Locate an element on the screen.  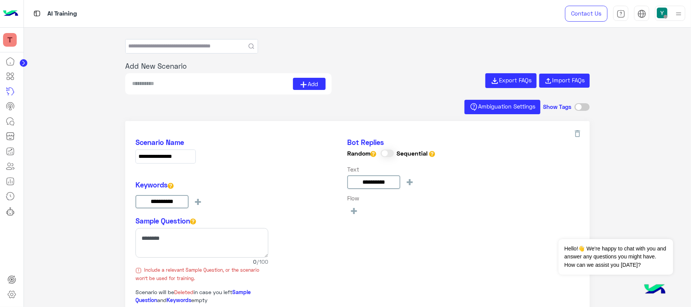
h5: Scenario Name is located at coordinates (170, 142).